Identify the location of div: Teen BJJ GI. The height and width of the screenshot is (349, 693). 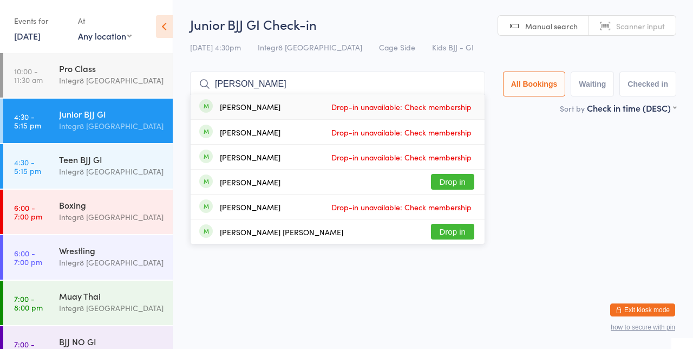
(111, 159).